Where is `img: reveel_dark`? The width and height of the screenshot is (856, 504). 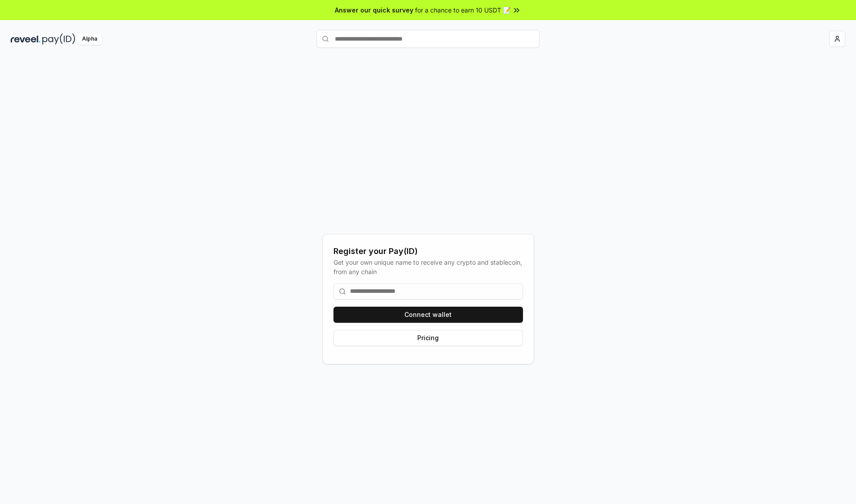 img: reveel_dark is located at coordinates (26, 39).